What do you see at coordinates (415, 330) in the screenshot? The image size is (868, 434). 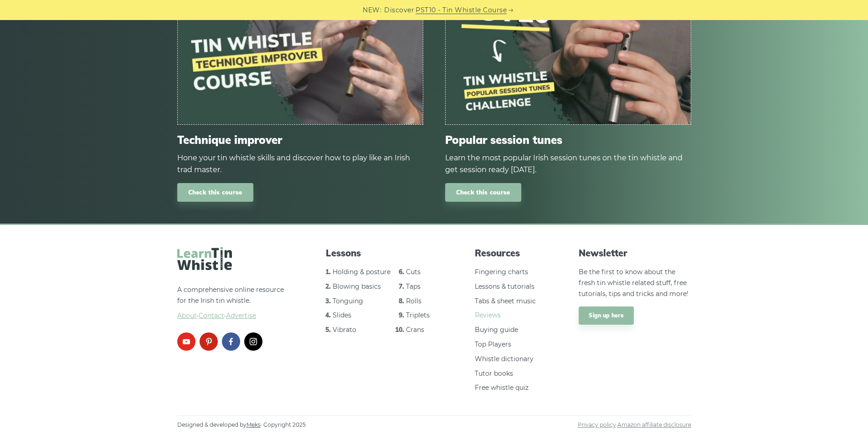 I see `a: Crans` at bounding box center [415, 330].